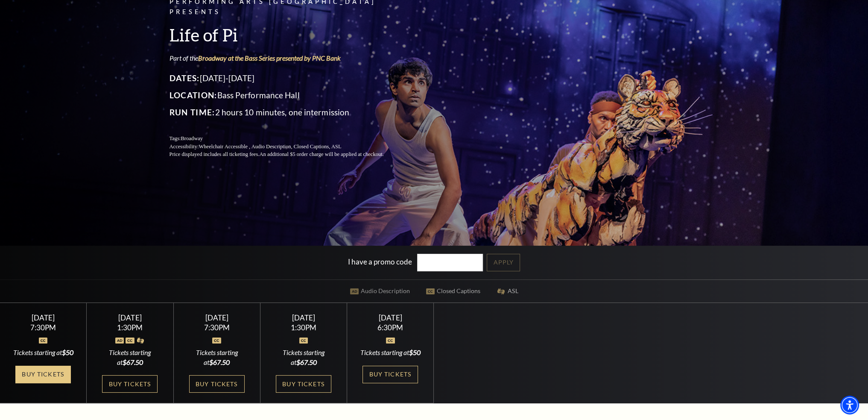 The width and height of the screenshot is (868, 420). Describe the element at coordinates (192, 112) in the screenshot. I see `span: Run Time:` at that location.